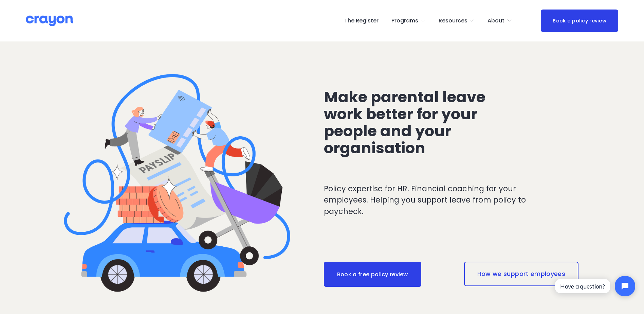  Describe the element at coordinates (405, 21) in the screenshot. I see `span: Programs` at that location.